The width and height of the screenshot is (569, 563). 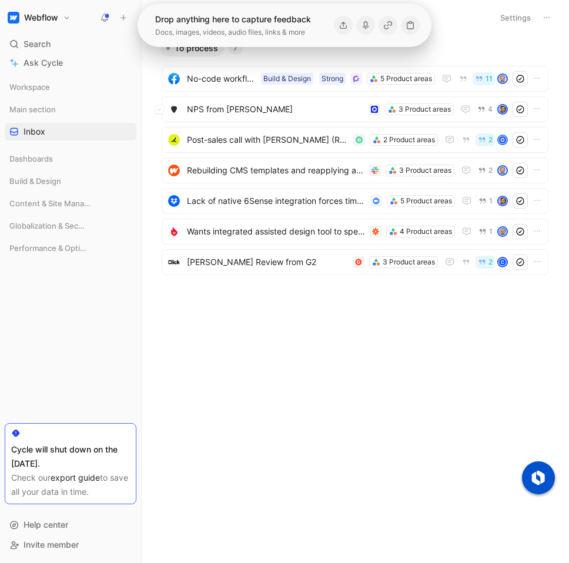 I want to click on a: logoLack of native 6Sense integration forces time-consuming manual setup in Intellimize audiences..., so click(x=355, y=201).